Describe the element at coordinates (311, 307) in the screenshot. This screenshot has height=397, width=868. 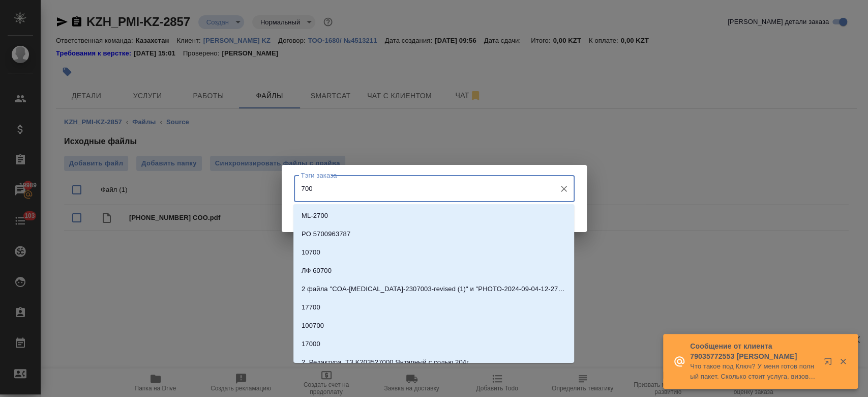
I see `p: 17700` at that location.